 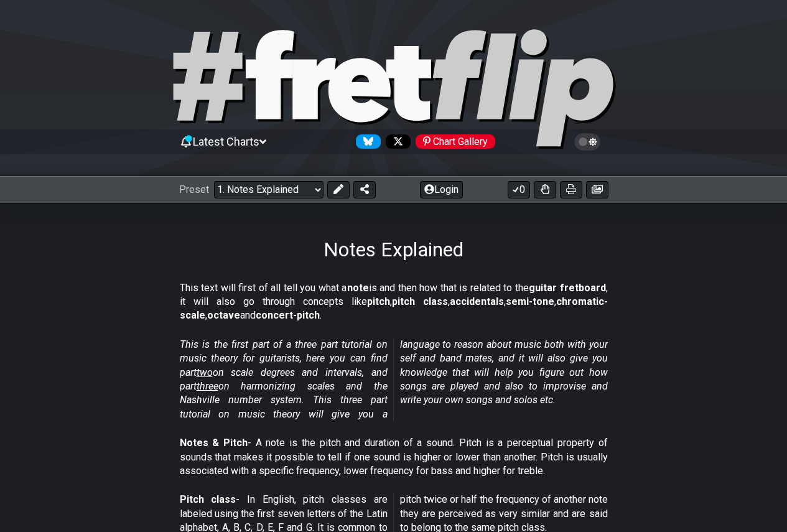 What do you see at coordinates (545, 189) in the screenshot?
I see `button: Toggle Dexterity for all fretkits` at bounding box center [545, 189].